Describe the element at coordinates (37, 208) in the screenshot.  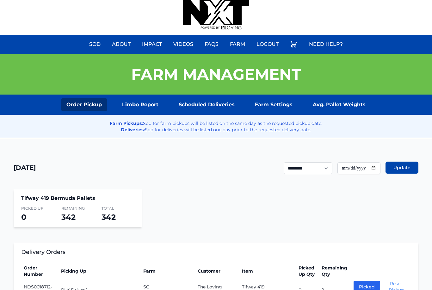
I see `span: Picked Up` at that location.